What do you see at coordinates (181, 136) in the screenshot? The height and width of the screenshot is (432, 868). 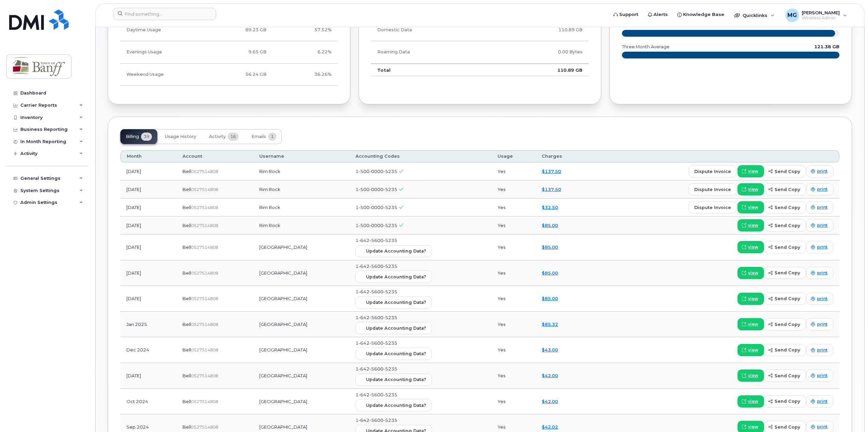 I see `span: Usage History` at bounding box center [181, 136].